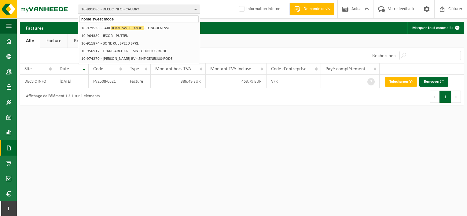 This screenshot has height=216, width=467. I want to click on label: Information interne, so click(259, 9).